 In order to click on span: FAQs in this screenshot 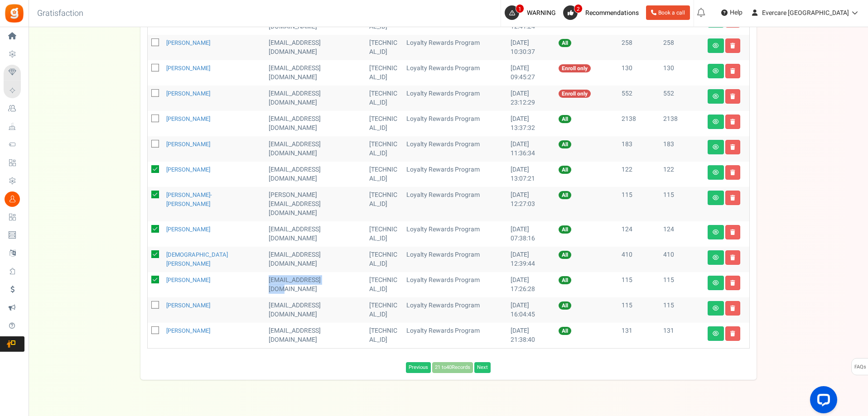, I will do `click(860, 367)`.